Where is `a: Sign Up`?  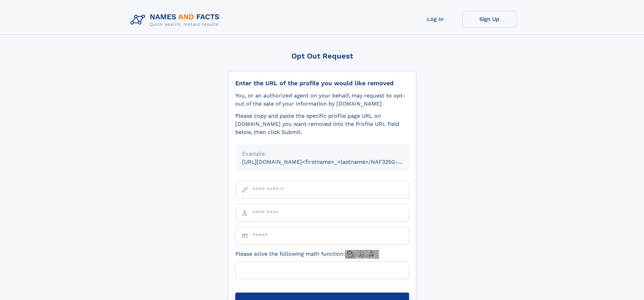
a: Sign Up is located at coordinates (489, 19).